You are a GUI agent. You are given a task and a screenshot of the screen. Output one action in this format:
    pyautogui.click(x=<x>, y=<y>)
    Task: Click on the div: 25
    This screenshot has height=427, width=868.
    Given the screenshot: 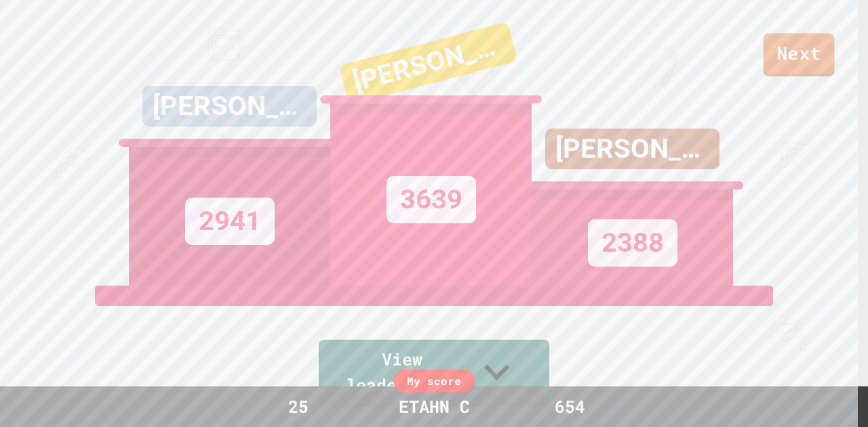 What is the action you would take?
    pyautogui.click(x=298, y=407)
    